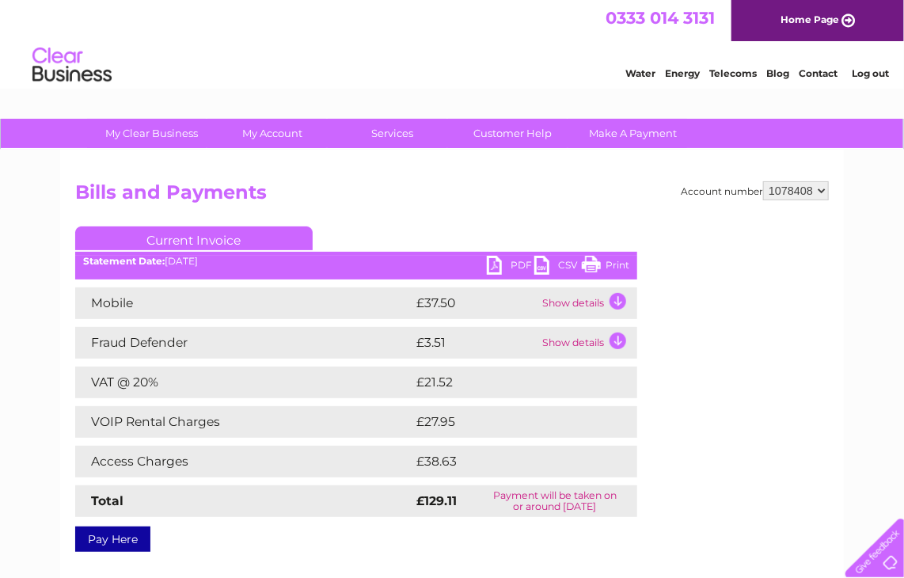 The height and width of the screenshot is (578, 904). I want to click on td: Mobile, so click(244, 303).